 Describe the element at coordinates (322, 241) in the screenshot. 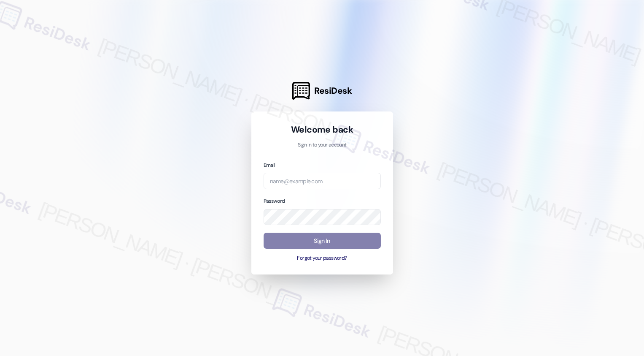

I see `button: Sign In` at that location.